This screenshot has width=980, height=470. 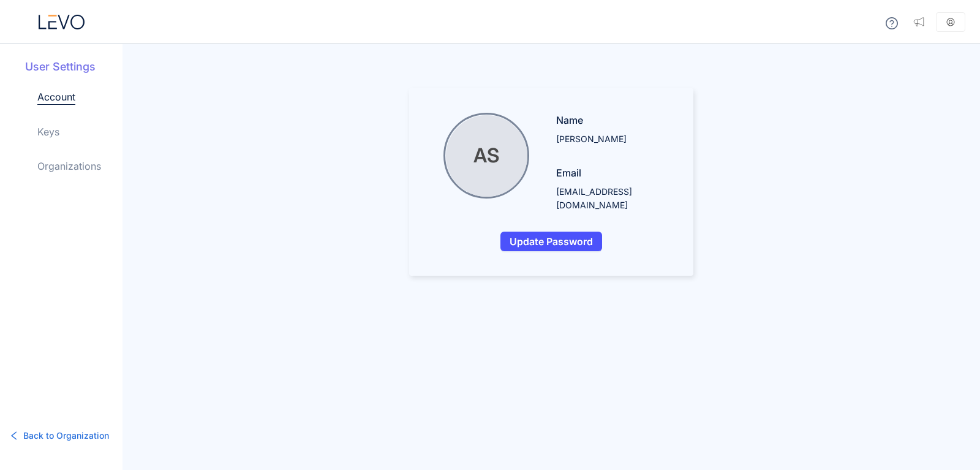 I want to click on span: Update Password, so click(x=551, y=241).